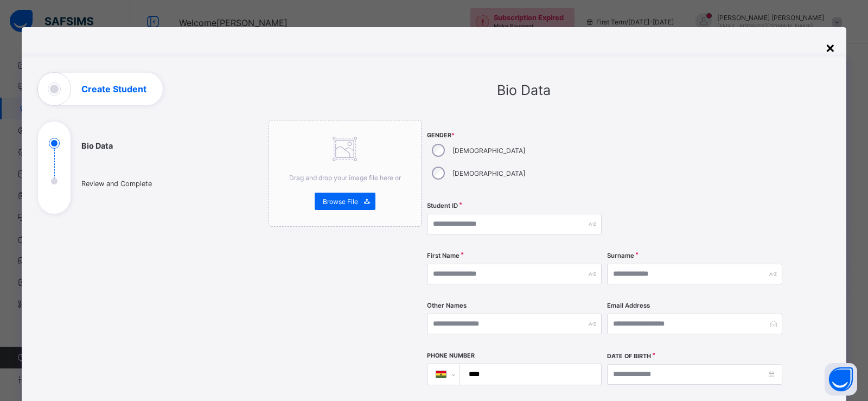 Image resolution: width=868 pixels, height=401 pixels. What do you see at coordinates (345, 173) in the screenshot?
I see `div: Drag and drop your image file here orBrowse File` at bounding box center [345, 173].